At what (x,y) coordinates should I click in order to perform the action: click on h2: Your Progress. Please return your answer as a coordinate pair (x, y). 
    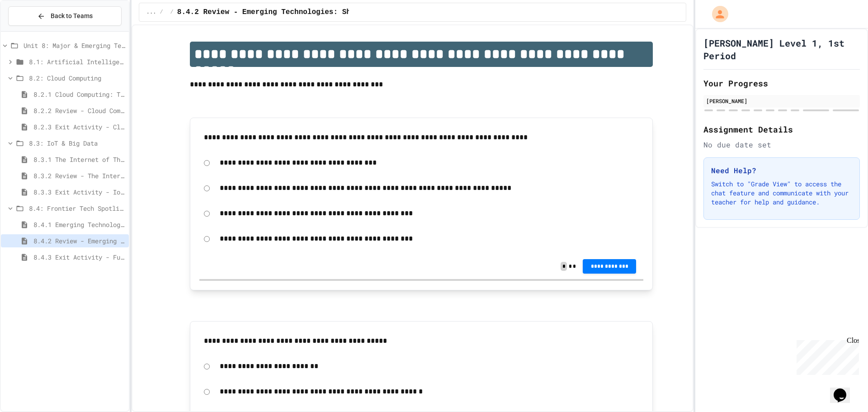
    Looking at the image, I should click on (782, 83).